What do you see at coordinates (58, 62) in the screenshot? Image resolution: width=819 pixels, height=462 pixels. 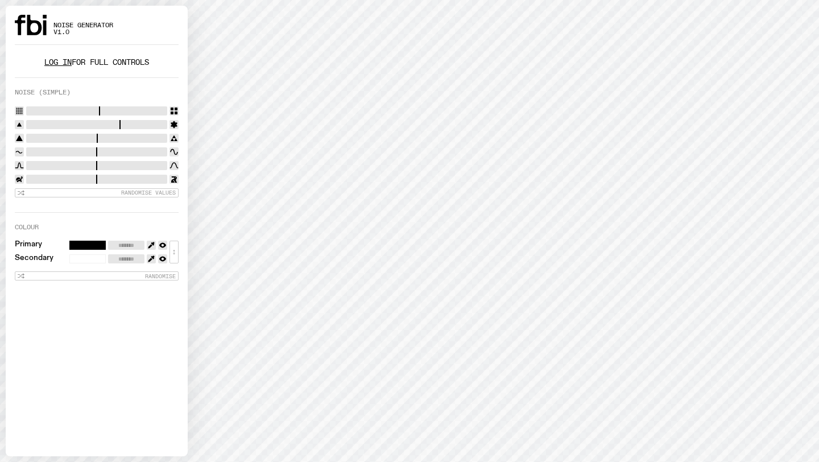 I see `a: Log in` at bounding box center [58, 62].